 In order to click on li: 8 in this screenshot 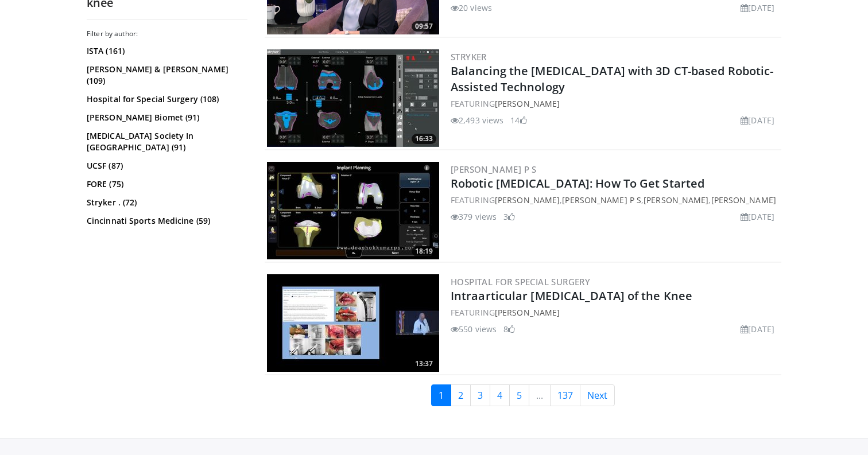, I will do `click(509, 329)`.